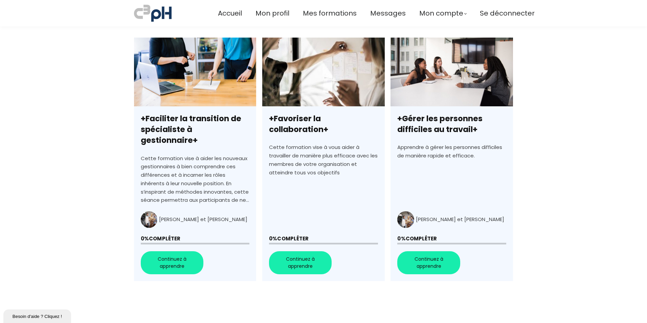 Image resolution: width=647 pixels, height=323 pixels. What do you see at coordinates (272, 13) in the screenshot?
I see `span: Mon profil` at bounding box center [272, 13].